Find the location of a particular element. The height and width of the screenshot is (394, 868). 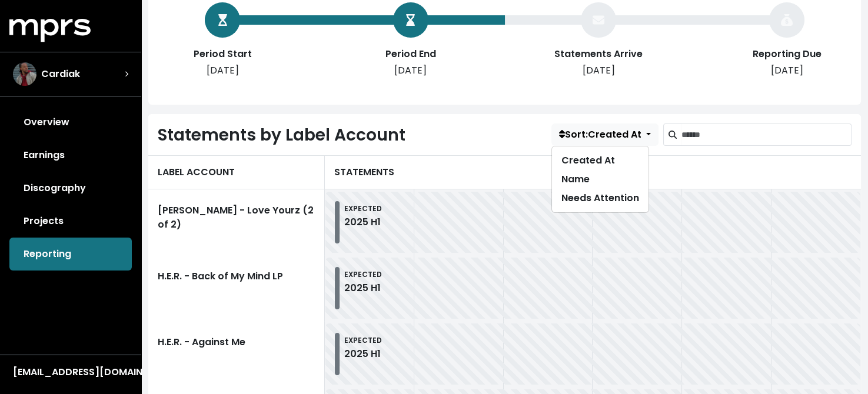

button: Sort:Created At is located at coordinates (605, 135).